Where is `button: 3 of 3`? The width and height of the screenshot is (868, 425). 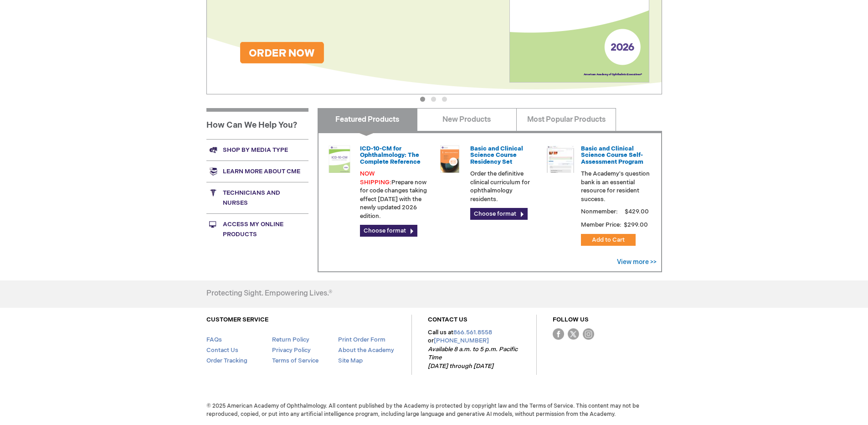
button: 3 of 3 is located at coordinates (444, 99).